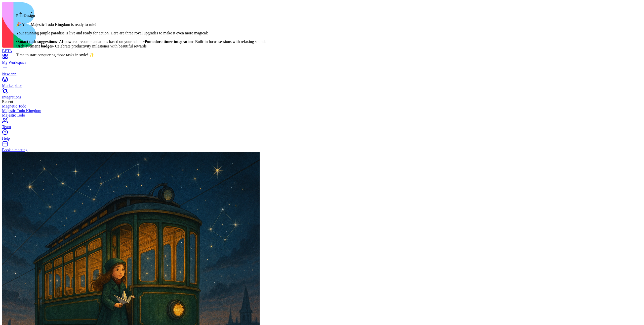 This screenshot has width=644, height=325. I want to click on a: My Workspace, so click(322, 60).